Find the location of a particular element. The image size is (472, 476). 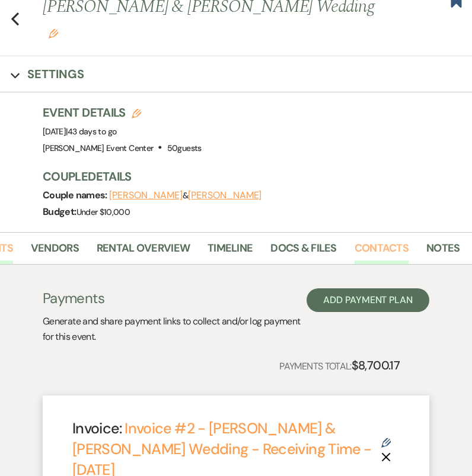

h3: Event Details is located at coordinates (122, 113).